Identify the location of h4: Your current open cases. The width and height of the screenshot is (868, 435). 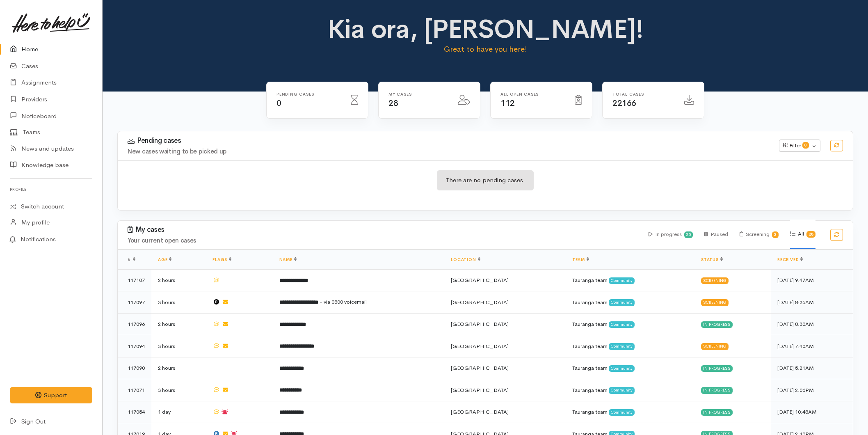
(383, 240).